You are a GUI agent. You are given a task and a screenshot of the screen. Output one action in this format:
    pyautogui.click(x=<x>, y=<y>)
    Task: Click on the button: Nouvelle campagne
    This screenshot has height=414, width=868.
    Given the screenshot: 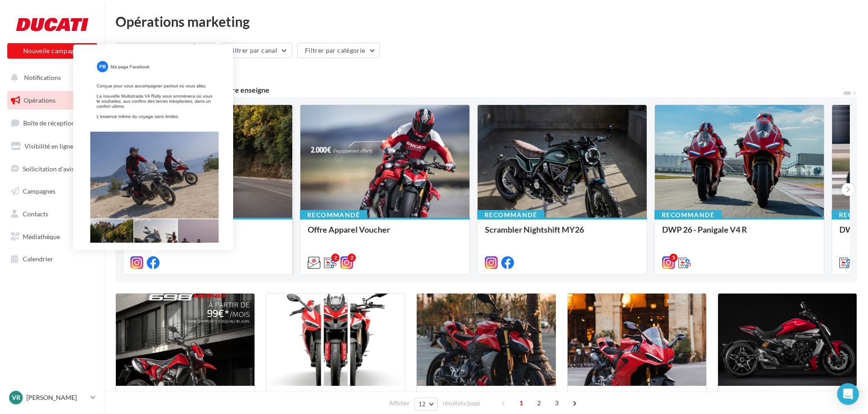 What is the action you would take?
    pyautogui.click(x=53, y=51)
    